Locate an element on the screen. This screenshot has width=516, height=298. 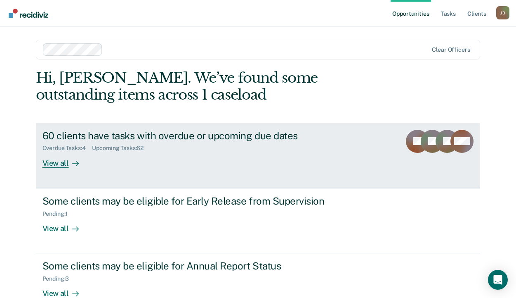
a: Some clients may be eligible for Early Release from SupervisionPending:1View all is located at coordinates (258, 220).